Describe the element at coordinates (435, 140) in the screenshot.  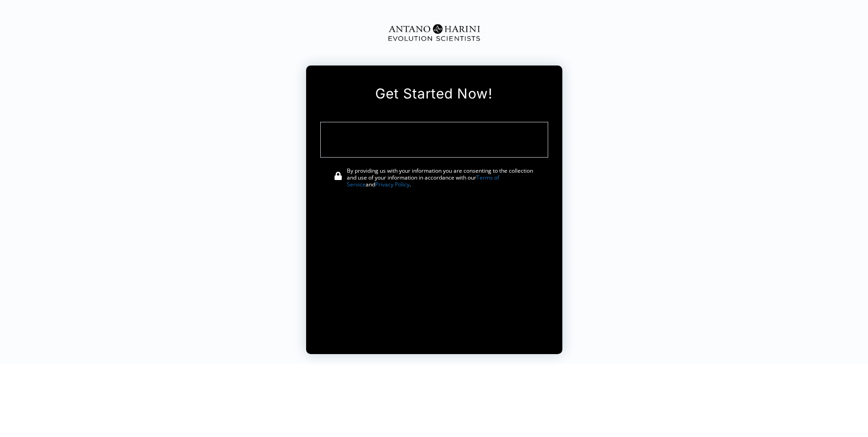
I see `div: Thank you for your message. We will get in touch with you shortly` at that location.